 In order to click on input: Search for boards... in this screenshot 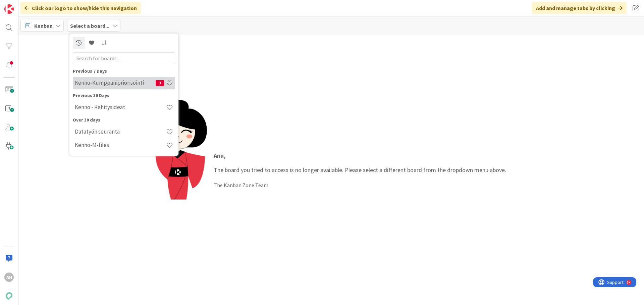, I will do `click(124, 58)`.